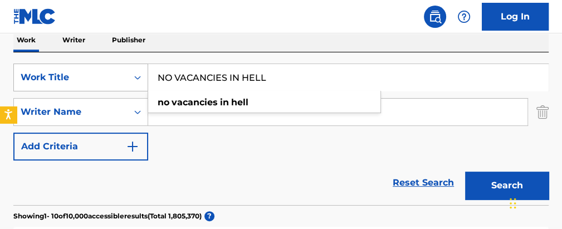 This screenshot has height=229, width=562. Describe the element at coordinates (73, 40) in the screenshot. I see `p: Writer` at that location.